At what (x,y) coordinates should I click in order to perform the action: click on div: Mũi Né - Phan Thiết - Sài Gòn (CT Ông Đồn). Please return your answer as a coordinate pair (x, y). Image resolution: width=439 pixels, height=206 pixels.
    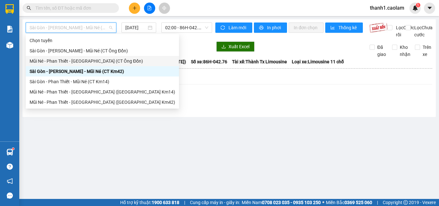
    Looking at the image, I should click on (102, 61).